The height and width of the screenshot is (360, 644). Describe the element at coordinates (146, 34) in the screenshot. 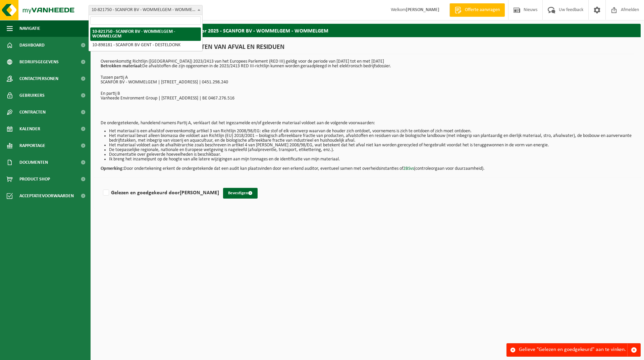

I see `li: 10-821750 - SCANFOR BV - WOMMELGEM - WOMMELGEM` at that location.